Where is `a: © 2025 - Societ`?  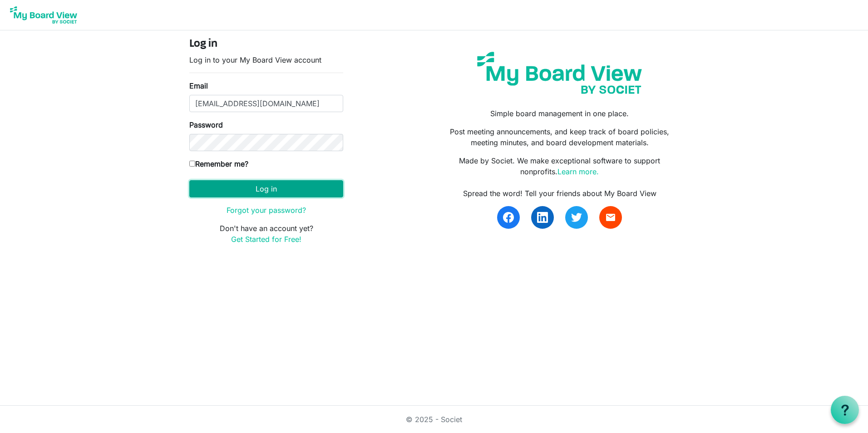 a: © 2025 - Societ is located at coordinates (434, 419).